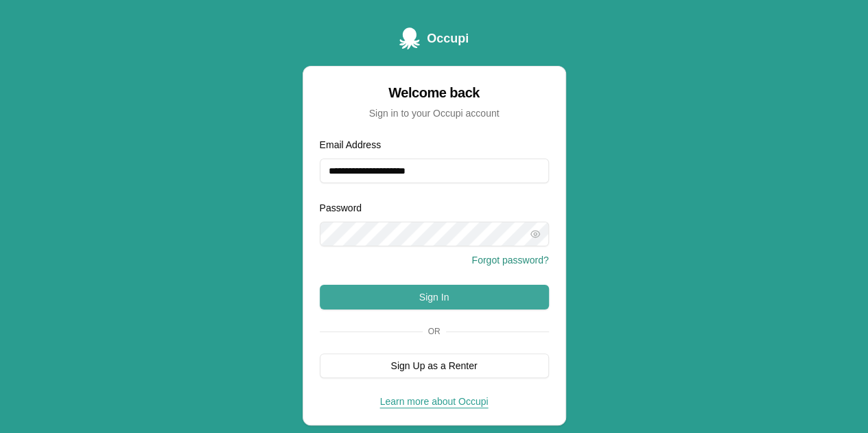 The width and height of the screenshot is (868, 433). I want to click on a: Learn more about Occupi, so click(434, 401).